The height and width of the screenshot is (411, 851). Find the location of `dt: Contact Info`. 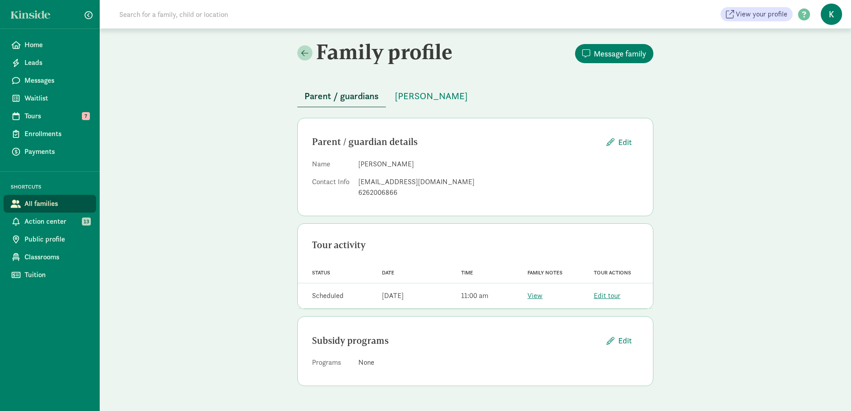

dt: Contact Info is located at coordinates (331, 189).